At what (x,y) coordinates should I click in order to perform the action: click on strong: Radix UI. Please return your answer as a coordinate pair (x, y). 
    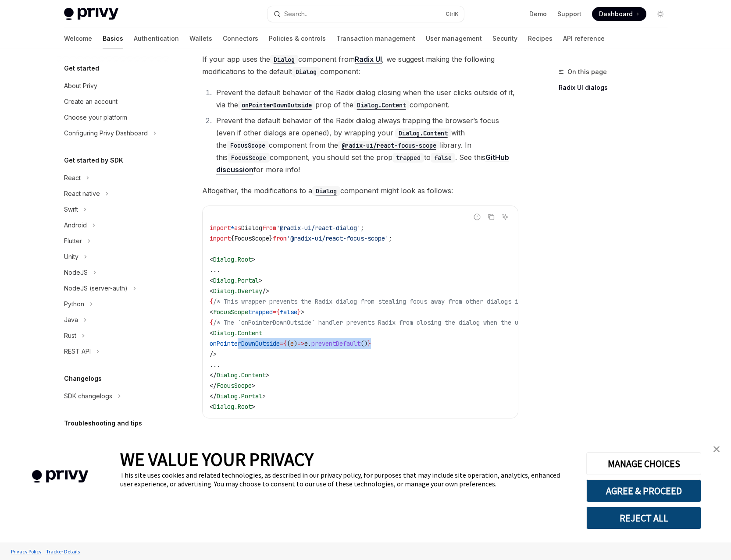
    Looking at the image, I should click on (368, 59).